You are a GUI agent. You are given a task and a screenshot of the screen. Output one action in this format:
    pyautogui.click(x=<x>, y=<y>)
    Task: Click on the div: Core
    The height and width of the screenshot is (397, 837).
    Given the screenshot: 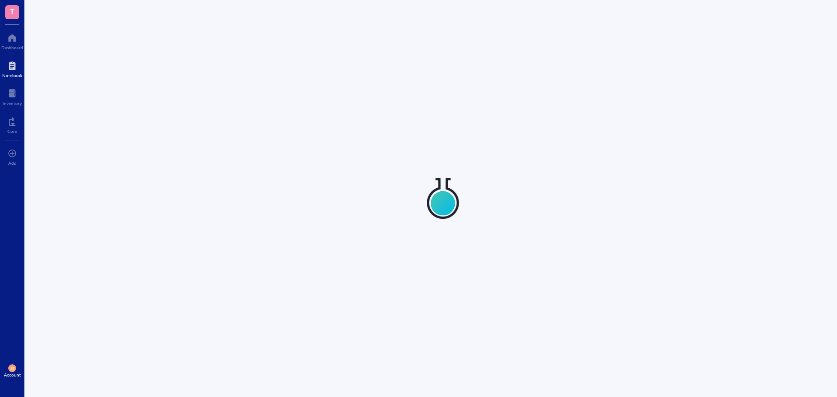 What is the action you would take?
    pyautogui.click(x=12, y=131)
    